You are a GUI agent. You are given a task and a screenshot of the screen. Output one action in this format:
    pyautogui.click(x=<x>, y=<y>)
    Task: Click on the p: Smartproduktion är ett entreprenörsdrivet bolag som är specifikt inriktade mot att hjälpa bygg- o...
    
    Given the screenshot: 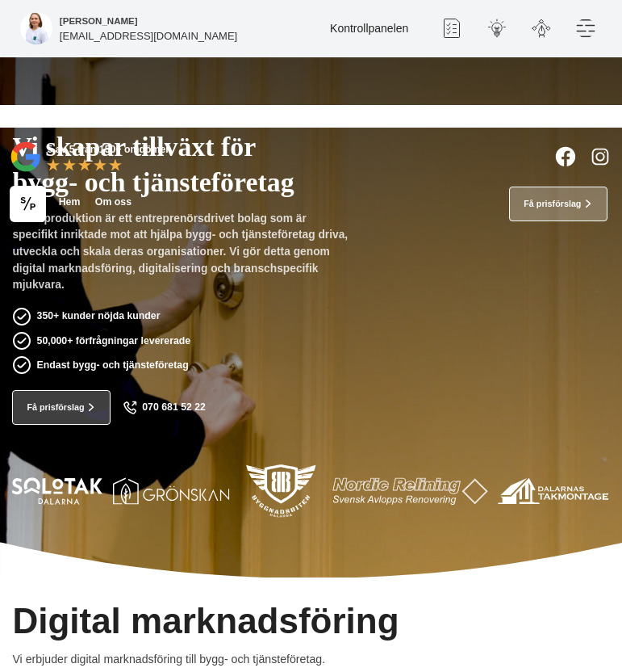 What is the action you would take?
    pyautogui.click(x=180, y=255)
    